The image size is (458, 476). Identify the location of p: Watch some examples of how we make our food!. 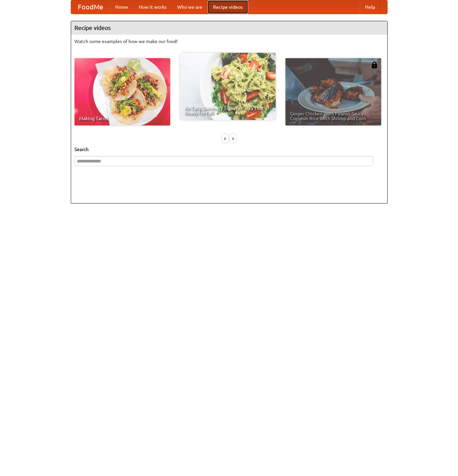
(229, 41).